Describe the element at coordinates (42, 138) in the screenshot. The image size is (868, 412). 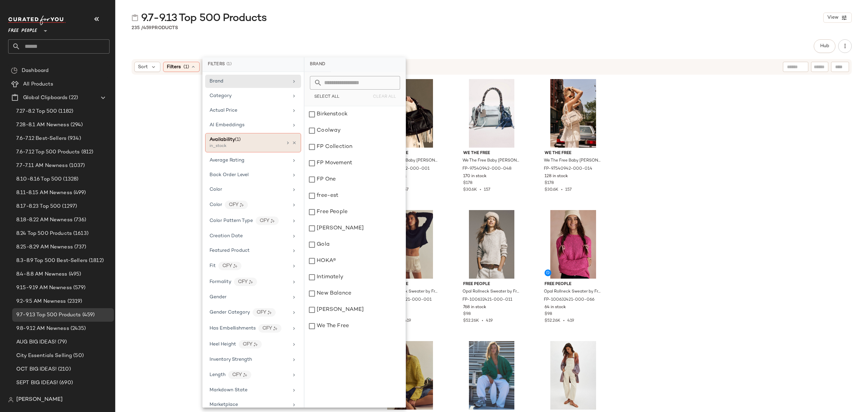
I see `span: 7.6-7.12 Best-Sellers` at that location.